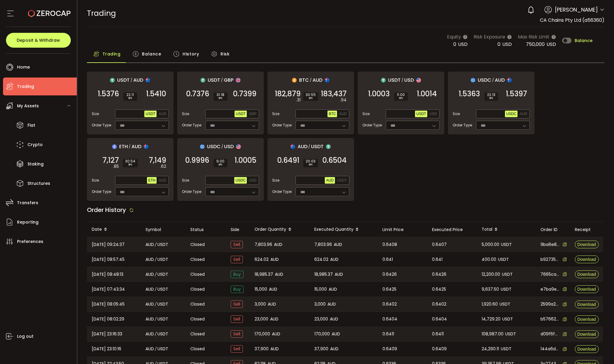 The width and height of the screenshot is (614, 364). I want to click on span: 750,000, so click(535, 44).